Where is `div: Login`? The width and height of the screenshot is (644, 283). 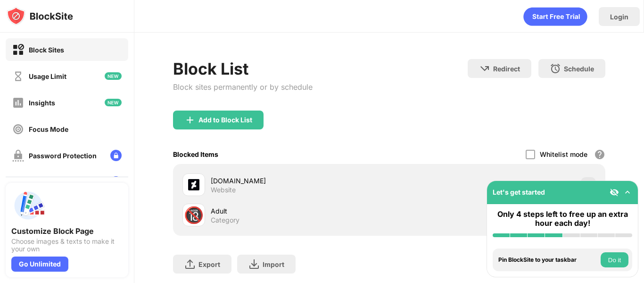 div: Login is located at coordinates (619, 16).